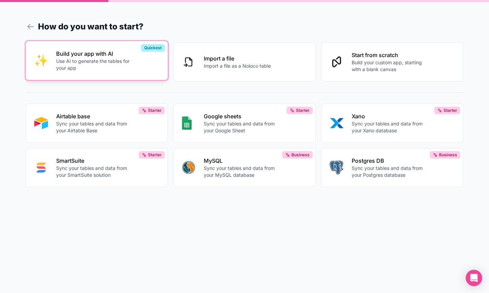 This screenshot has width=489, height=293. What do you see at coordinates (474, 278) in the screenshot?
I see `div: Open Intercom Messenger` at bounding box center [474, 278].